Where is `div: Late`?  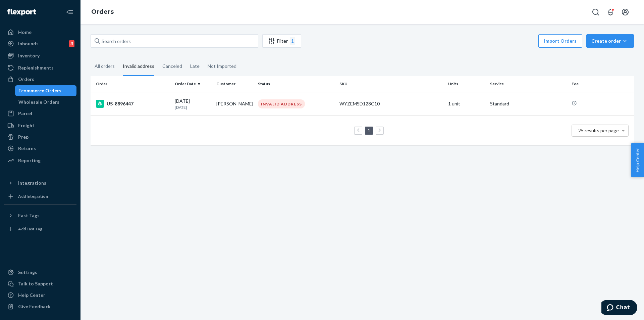 div: Late is located at coordinates (195, 66).